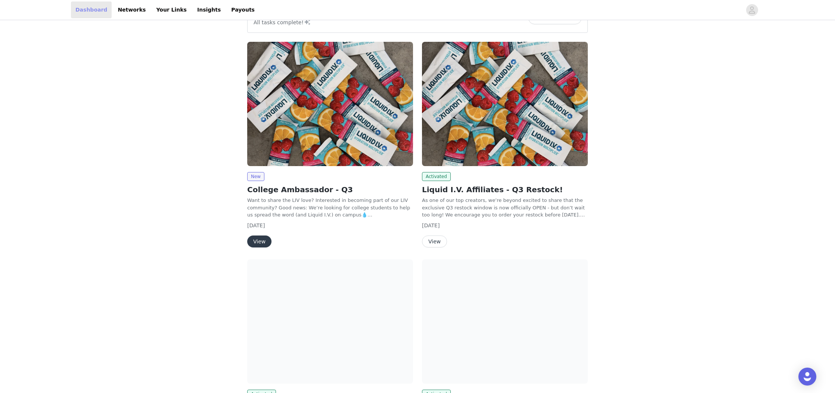  What do you see at coordinates (505, 208) in the screenshot?
I see `p: As one of our top creators, we’re beyond excited to share that the exclusive Q3 restock window is...` at bounding box center [505, 208].